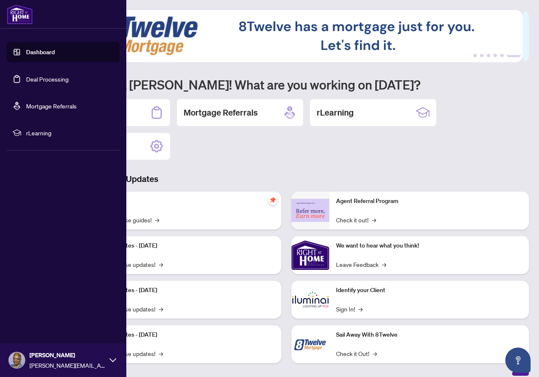  Describe the element at coordinates (349, 309) in the screenshot. I see `a: Sign In!→` at that location.